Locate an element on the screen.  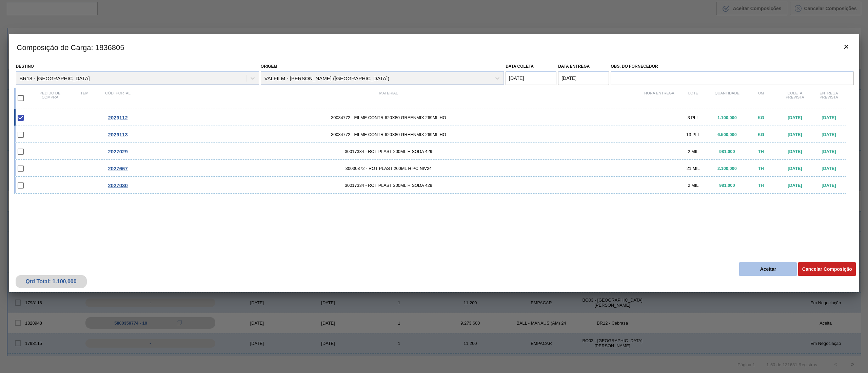
div: 21 MIL is located at coordinates (693, 168).